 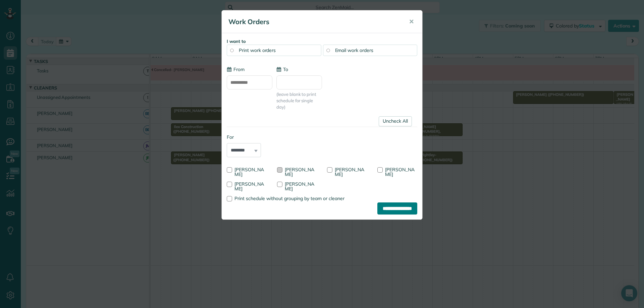 What do you see at coordinates (354, 50) in the screenshot?
I see `span: Email work orders` at bounding box center [354, 50].